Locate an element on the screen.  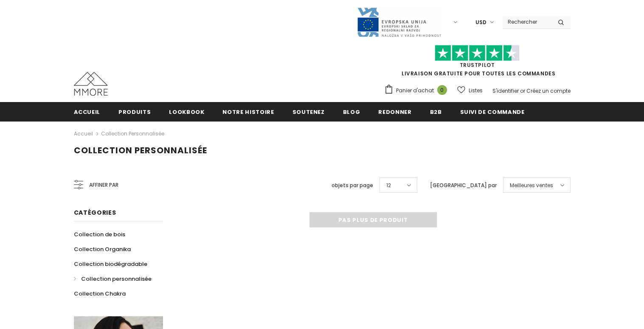
label: objets par page is located at coordinates (352, 186).